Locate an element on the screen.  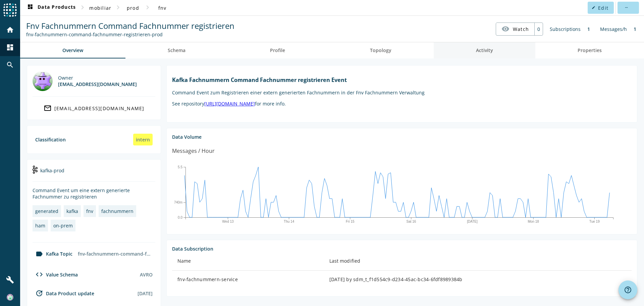
div: fnv is located at coordinates (89, 211).